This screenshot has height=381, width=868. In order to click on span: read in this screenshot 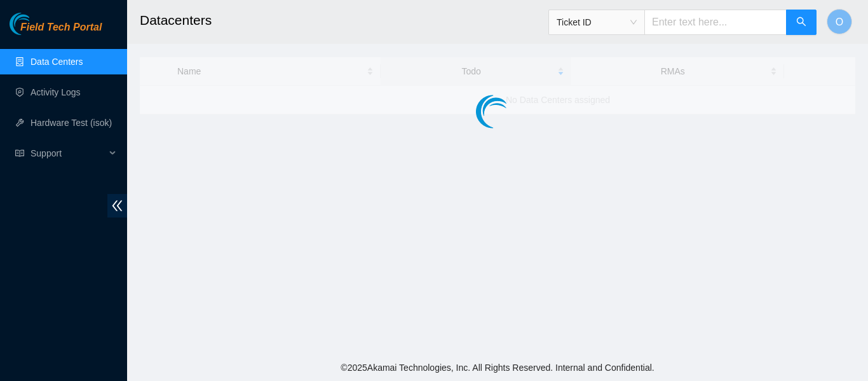, I will do `click(20, 153)`.